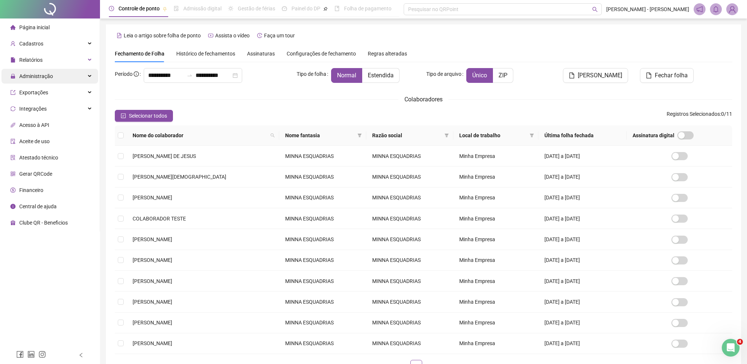 Image resolution: width=747 pixels, height=364 pixels. What do you see at coordinates (368, 9) in the screenshot?
I see `span: Folha de pagamento` at bounding box center [368, 9].